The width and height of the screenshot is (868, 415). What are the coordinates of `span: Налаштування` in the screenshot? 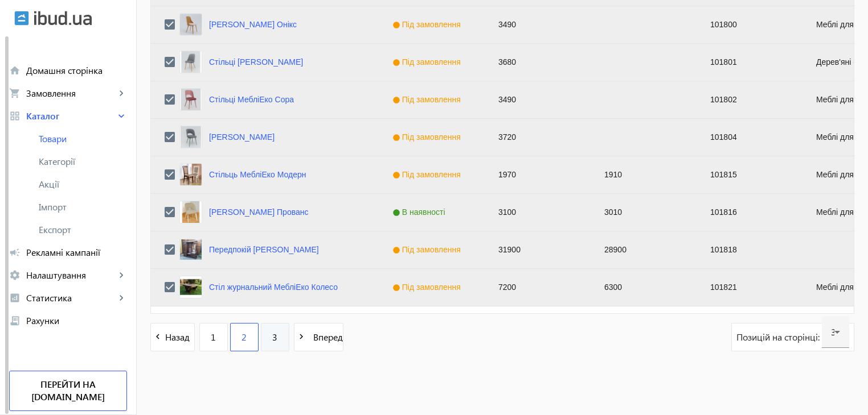 It's located at (70, 276).